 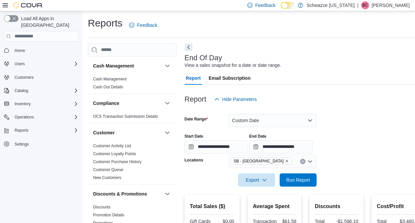 What do you see at coordinates (257, 180) in the screenshot?
I see `span: Export` at bounding box center [257, 180].